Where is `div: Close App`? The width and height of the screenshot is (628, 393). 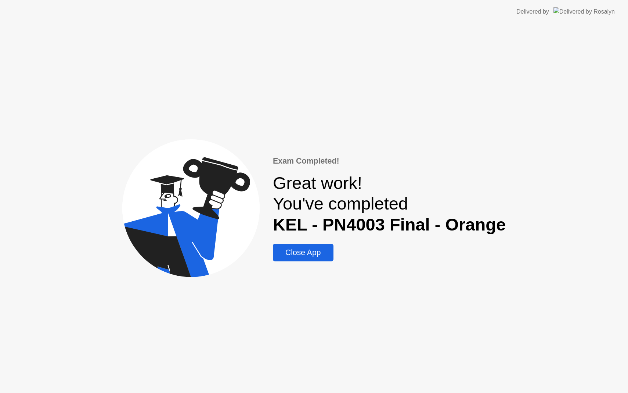 div: Close App is located at coordinates (303, 252).